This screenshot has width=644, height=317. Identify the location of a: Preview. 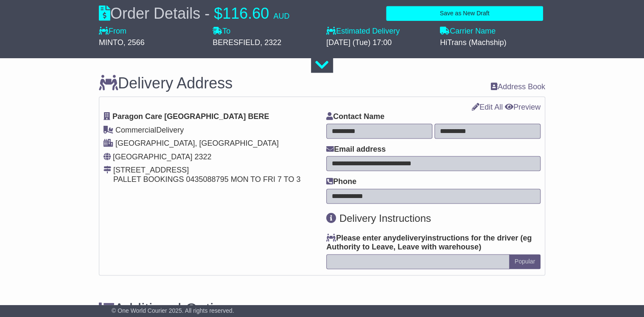
(523, 107).